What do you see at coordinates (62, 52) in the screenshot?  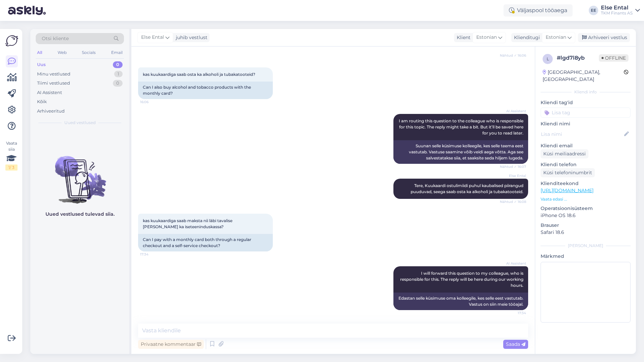 I see `div: Web` at bounding box center [62, 52].